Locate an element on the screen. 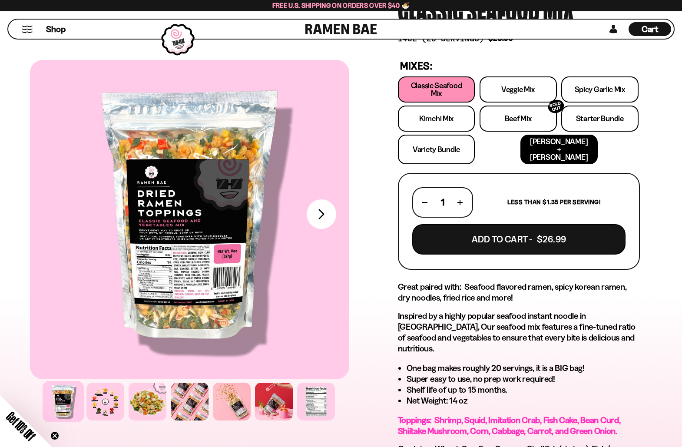 The height and width of the screenshot is (447, 682). button: Next is located at coordinates (322, 214).